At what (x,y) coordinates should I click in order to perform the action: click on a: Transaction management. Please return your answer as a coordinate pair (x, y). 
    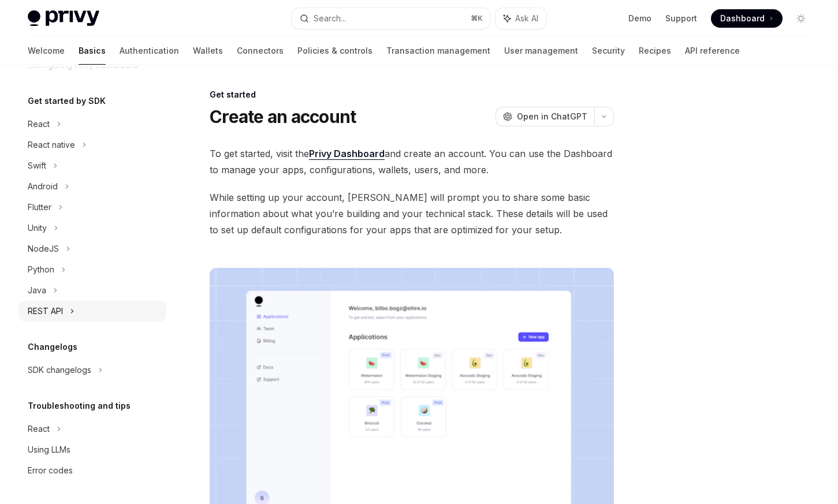
    Looking at the image, I should click on (438, 51).